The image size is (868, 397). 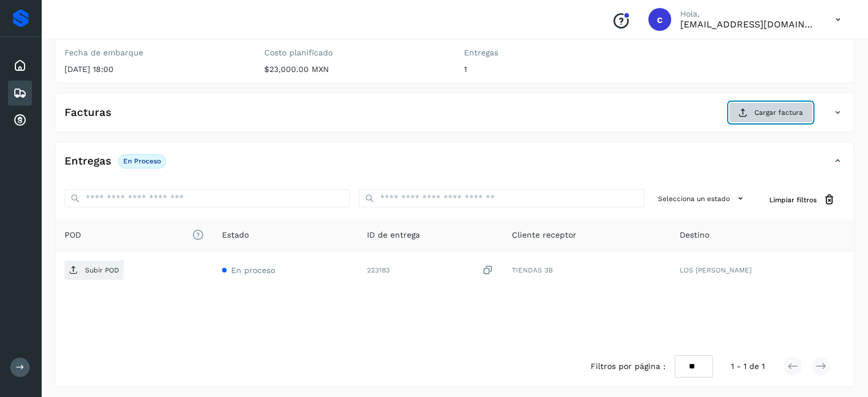 What do you see at coordinates (253, 270) in the screenshot?
I see `span: En proceso` at bounding box center [253, 270].